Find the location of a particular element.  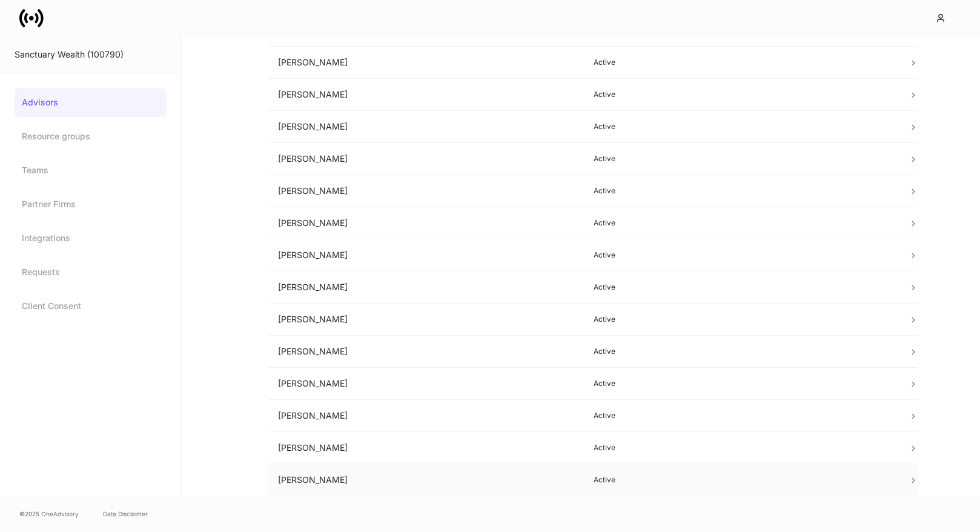

a: Advisors is located at coordinates (90, 102).